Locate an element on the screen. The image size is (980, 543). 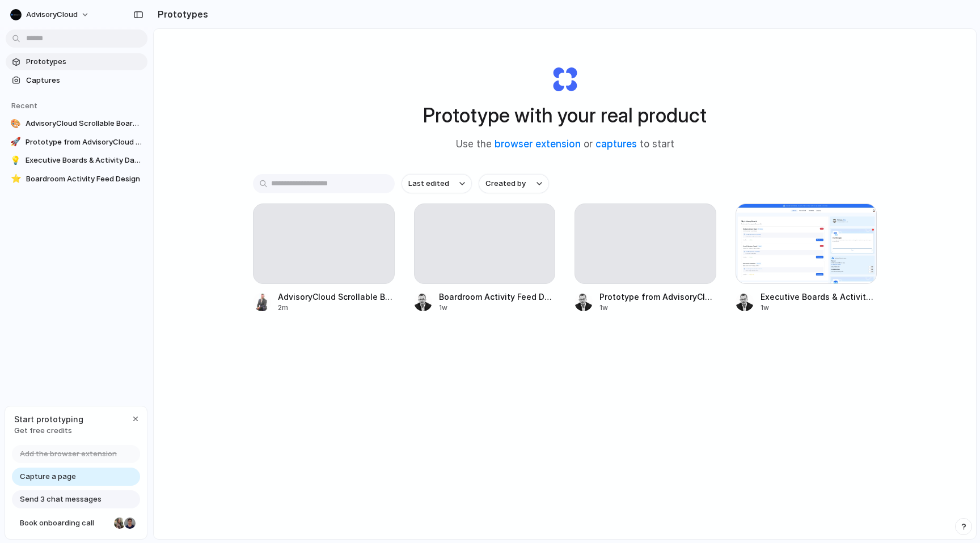
div: Nicole Kubica is located at coordinates (120, 523).